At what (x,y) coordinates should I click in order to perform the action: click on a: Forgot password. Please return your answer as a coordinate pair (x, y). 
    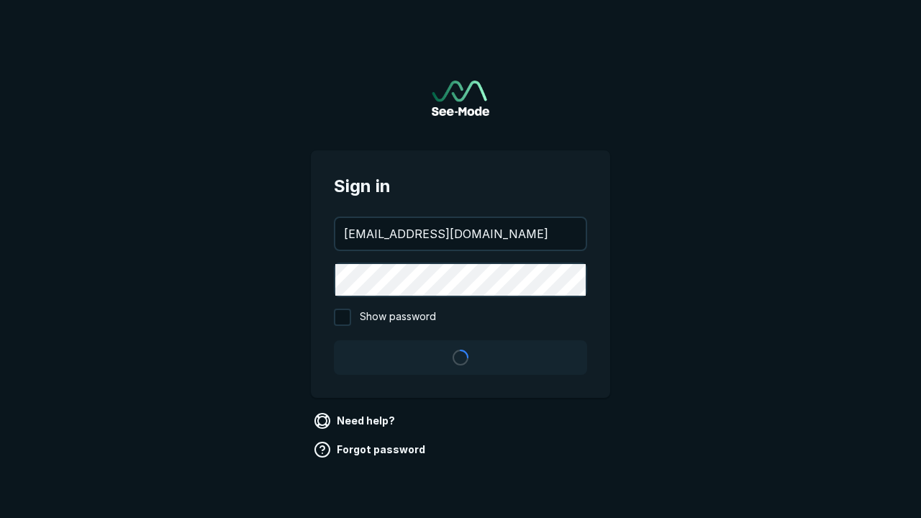
    Looking at the image, I should click on (371, 450).